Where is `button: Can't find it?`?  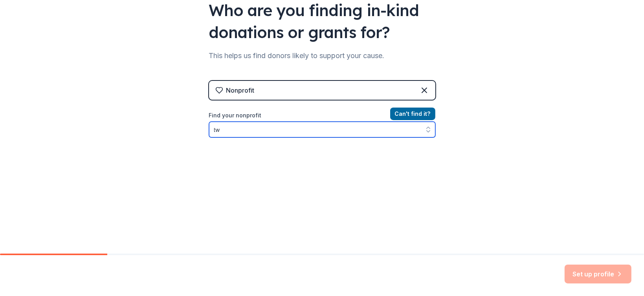
button: Can't find it? is located at coordinates (413, 114).